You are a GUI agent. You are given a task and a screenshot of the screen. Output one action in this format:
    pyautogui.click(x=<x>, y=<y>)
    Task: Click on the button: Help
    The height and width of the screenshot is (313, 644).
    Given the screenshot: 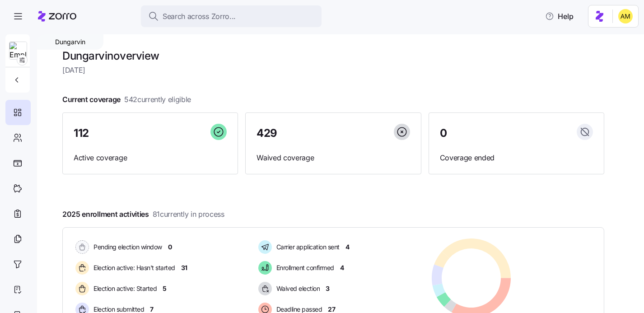 What is the action you would take?
    pyautogui.click(x=559, y=16)
    